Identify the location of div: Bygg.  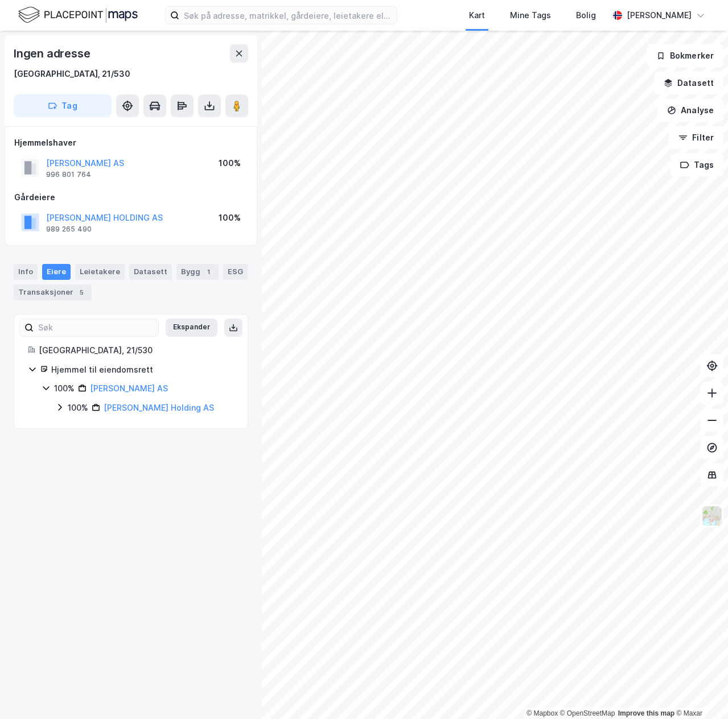
(198, 272).